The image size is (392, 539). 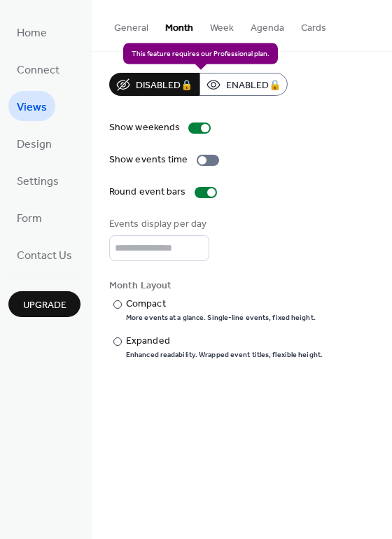 I want to click on span: Contact Us, so click(x=44, y=255).